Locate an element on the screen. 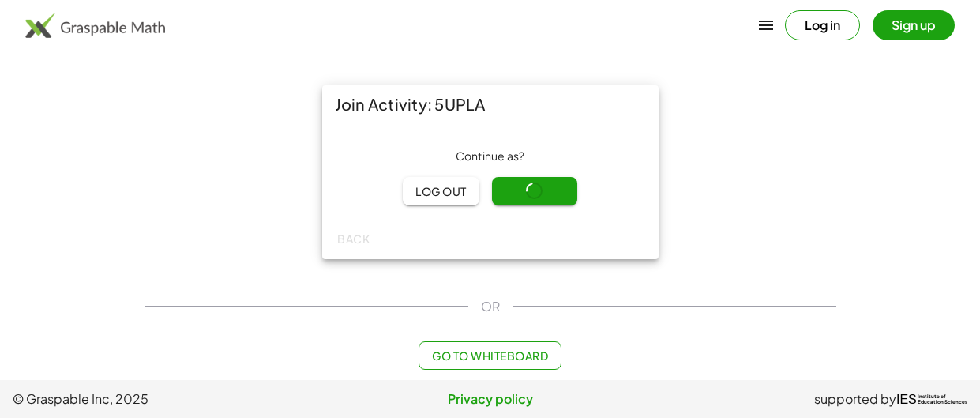 This screenshot has height=418, width=980. span: © Graspable Inc, 2025 is located at coordinates (171, 399).